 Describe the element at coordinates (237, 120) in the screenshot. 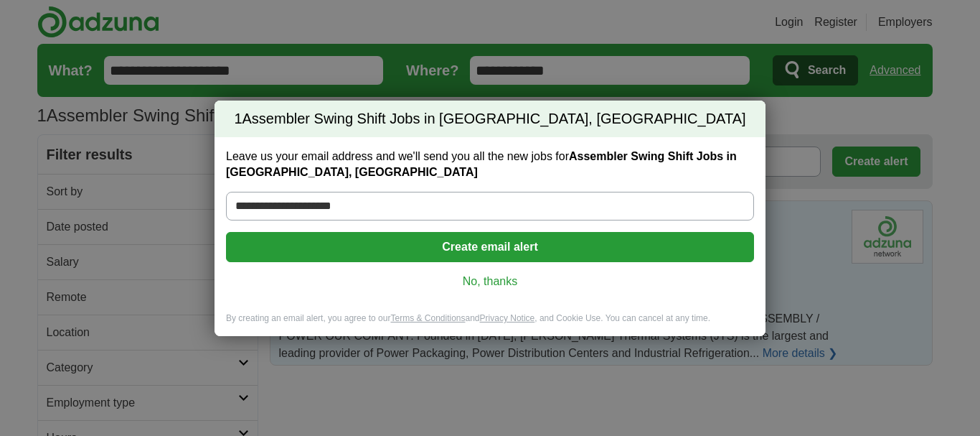

I see `span: 1` at that location.